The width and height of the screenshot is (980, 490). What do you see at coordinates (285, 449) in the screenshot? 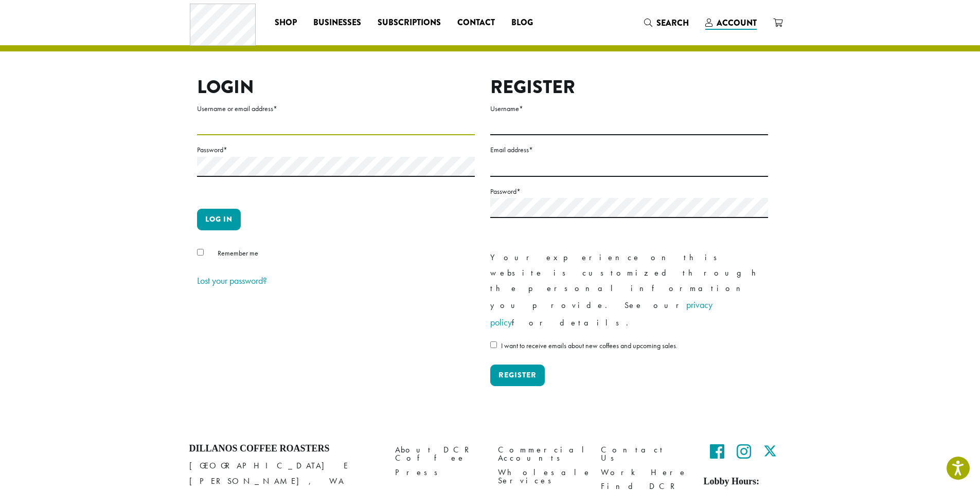
I see `h4: Dillanos Coffee Roasters` at bounding box center [285, 449].